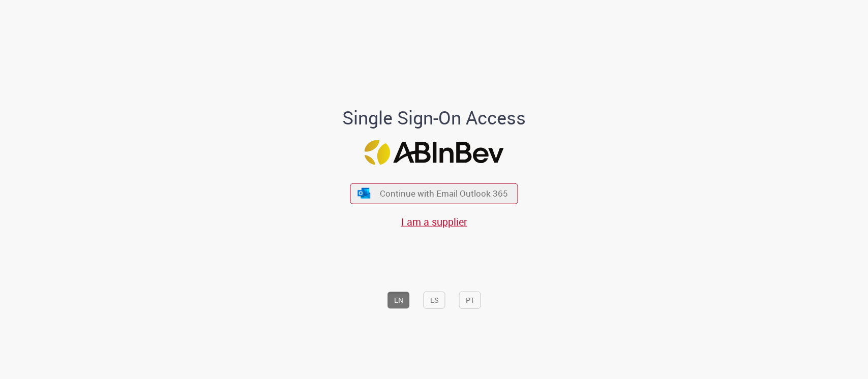  Describe the element at coordinates (444, 193) in the screenshot. I see `span: Continue with Email Outlook 365` at that location.